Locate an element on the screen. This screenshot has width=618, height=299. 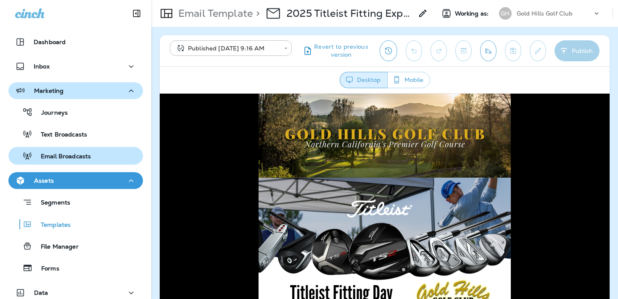
button: Collapse Sidebar is located at coordinates (137, 13).